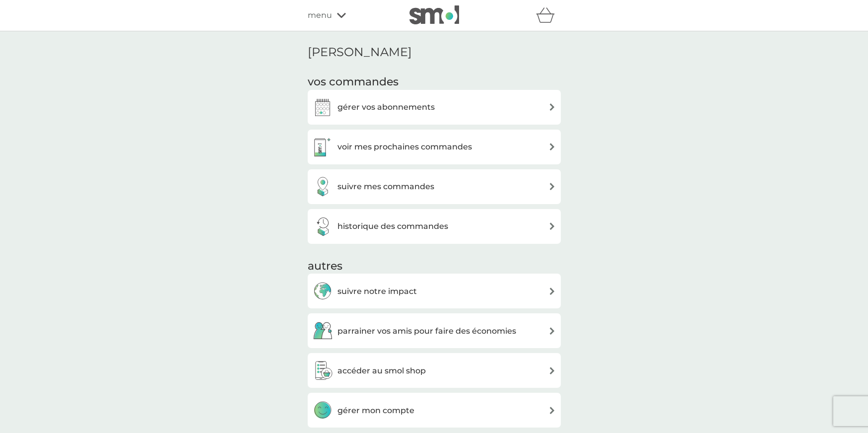 The width and height of the screenshot is (868, 433). What do you see at coordinates (320, 15) in the screenshot?
I see `span: menu` at bounding box center [320, 15].